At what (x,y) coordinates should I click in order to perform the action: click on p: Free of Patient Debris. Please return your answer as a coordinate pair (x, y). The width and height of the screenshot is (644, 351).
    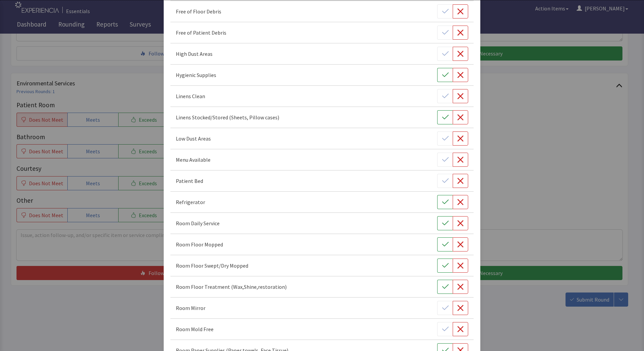
    Looking at the image, I should click on (201, 33).